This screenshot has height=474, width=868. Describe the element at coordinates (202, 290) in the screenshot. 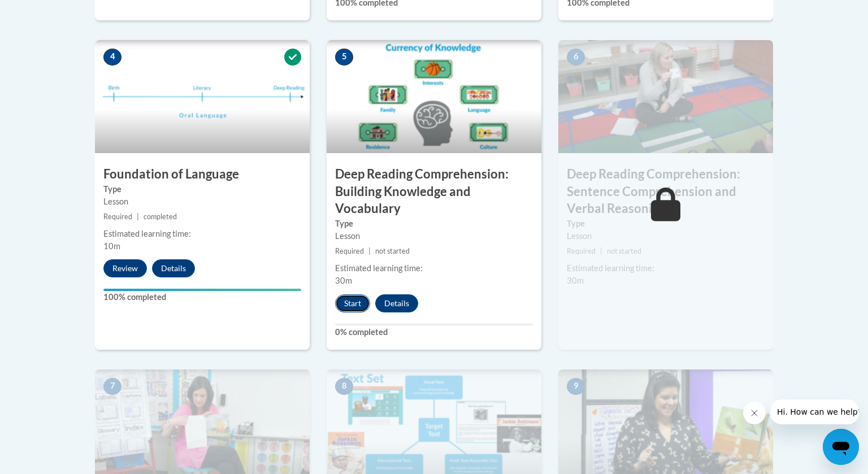

I see `div: Your progress` at that location.